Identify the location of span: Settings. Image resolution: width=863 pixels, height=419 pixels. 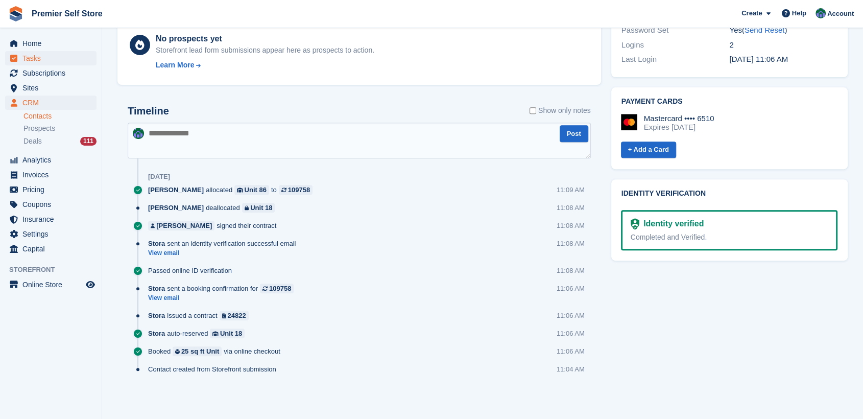
(53, 234).